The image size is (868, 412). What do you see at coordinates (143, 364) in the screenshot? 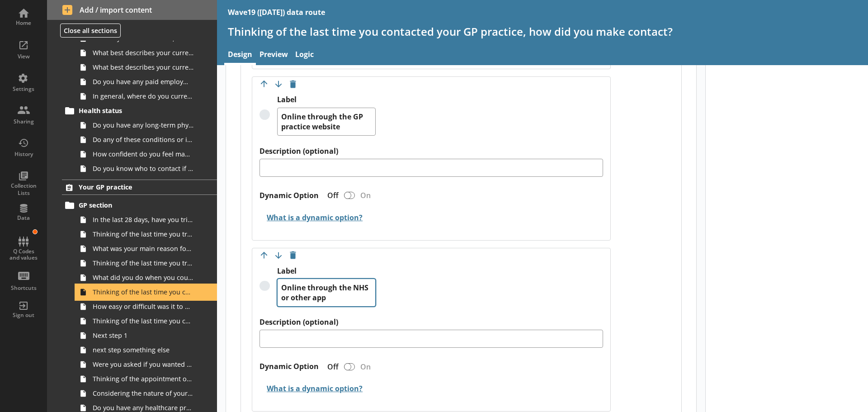
I see `span: Were you asked if you wanted a face-to-face appointment?` at bounding box center [143, 364].